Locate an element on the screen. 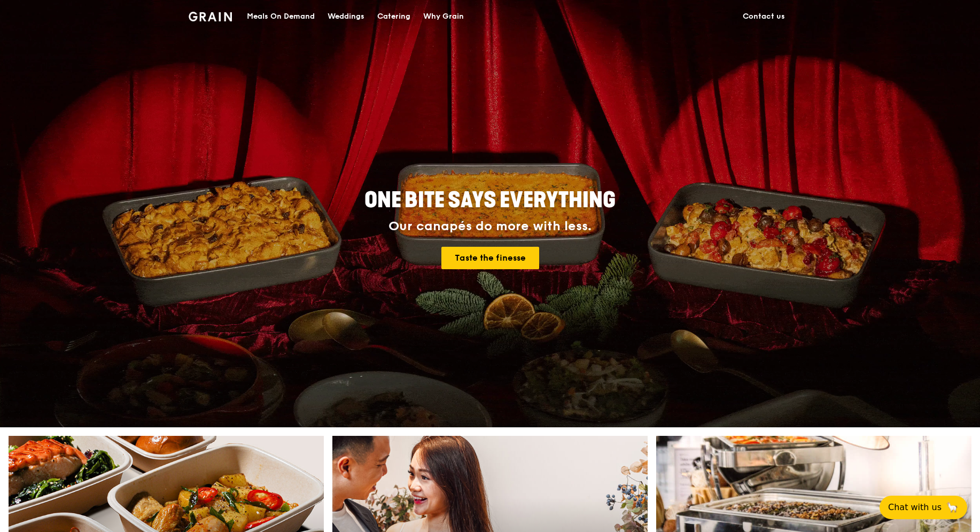 This screenshot has width=980, height=532. a: Contact us is located at coordinates (764, 17).